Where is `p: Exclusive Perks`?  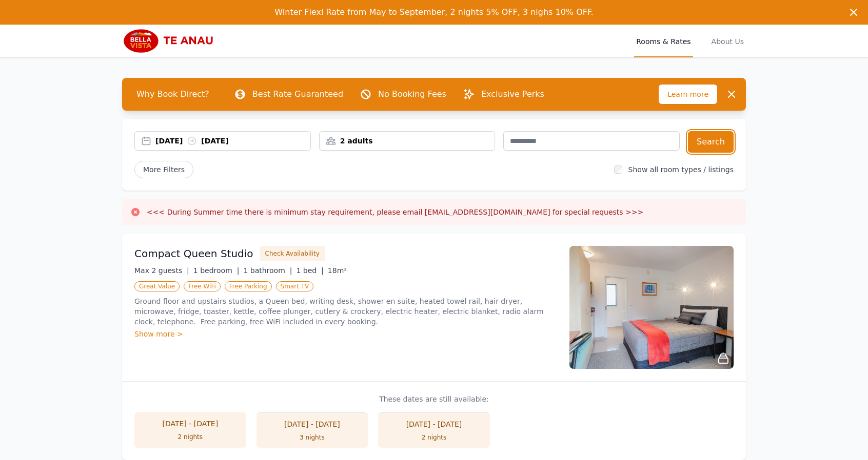
p: Exclusive Perks is located at coordinates (512, 94).